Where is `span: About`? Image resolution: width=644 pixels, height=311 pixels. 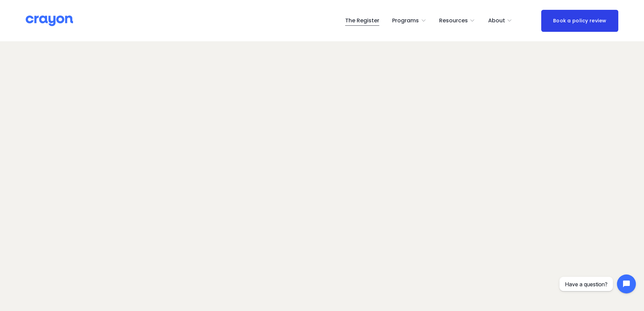 span: About is located at coordinates (497, 21).